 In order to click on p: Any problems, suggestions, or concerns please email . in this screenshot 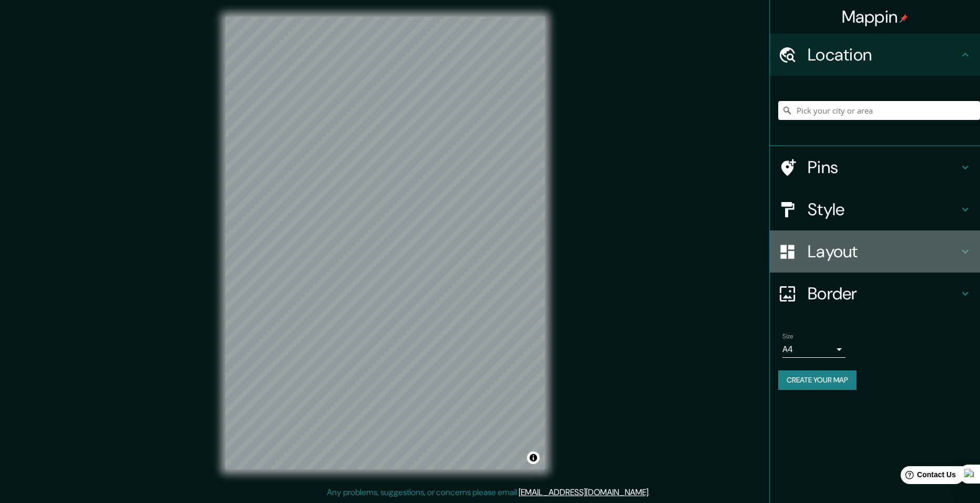, I will do `click(488, 492)`.